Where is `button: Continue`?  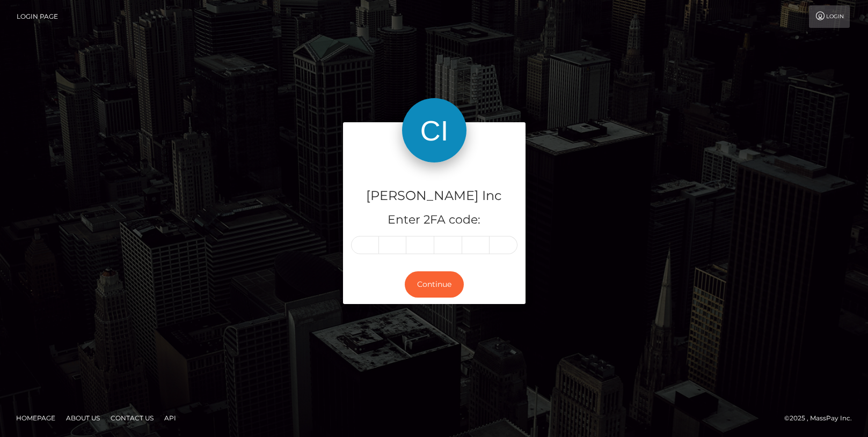 button: Continue is located at coordinates (434, 285).